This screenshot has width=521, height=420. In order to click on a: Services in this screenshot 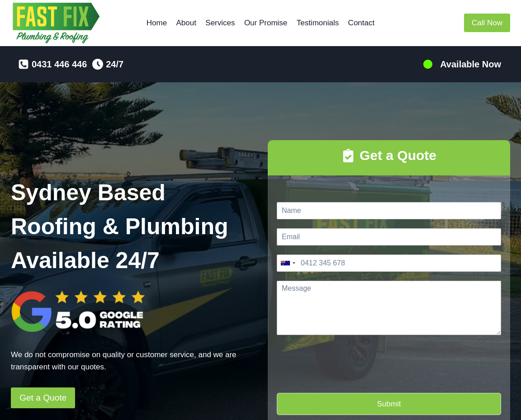, I will do `click(220, 23)`.